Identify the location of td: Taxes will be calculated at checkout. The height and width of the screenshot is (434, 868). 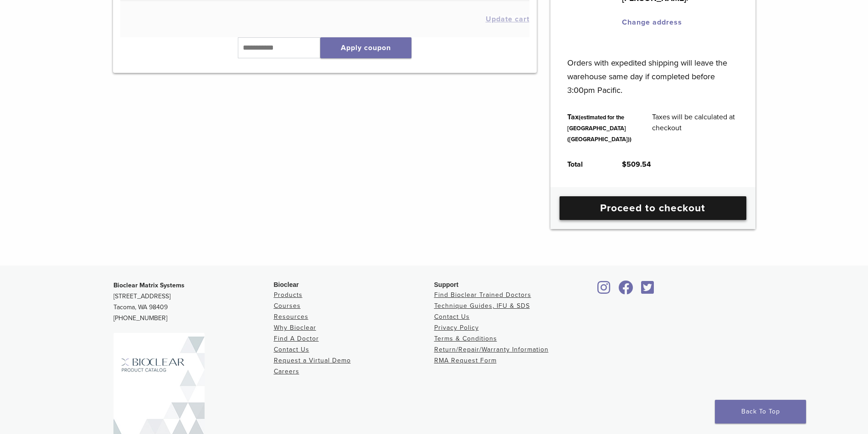
(695, 128).